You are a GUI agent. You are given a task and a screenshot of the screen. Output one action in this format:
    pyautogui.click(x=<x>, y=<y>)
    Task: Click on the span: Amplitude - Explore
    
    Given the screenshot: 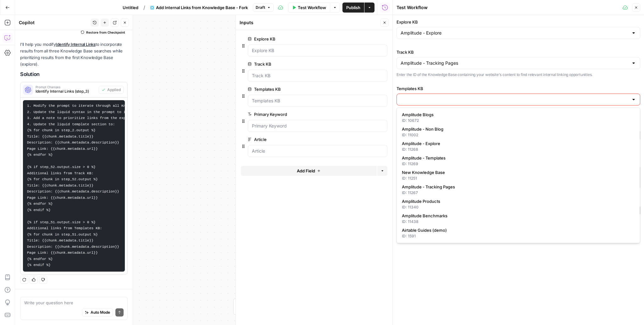 What is the action you would take?
    pyautogui.click(x=517, y=144)
    